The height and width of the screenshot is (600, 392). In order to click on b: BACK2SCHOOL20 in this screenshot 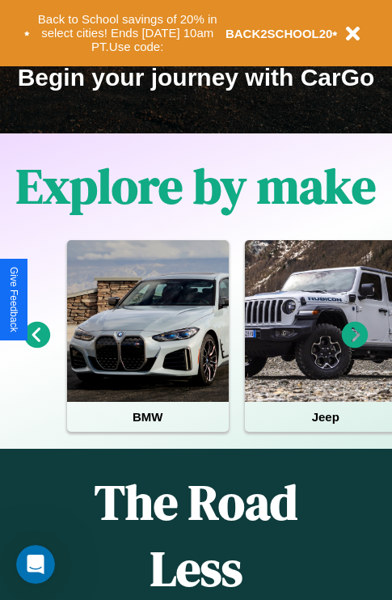, I will do `click(279, 33)`.